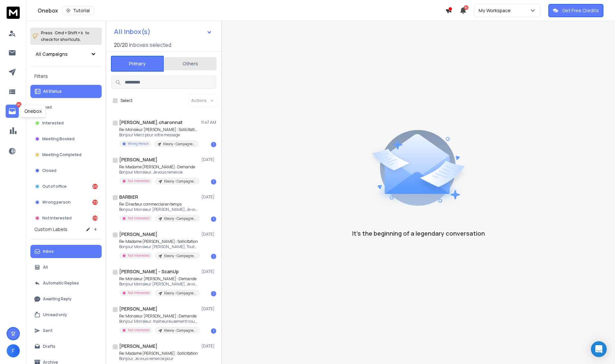  I want to click on p: Sent, so click(47, 331).